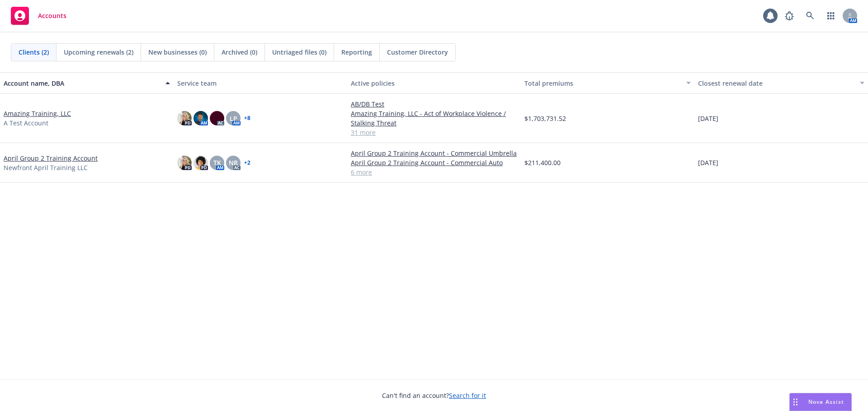 The width and height of the screenshot is (868, 411). What do you see at coordinates (820, 402) in the screenshot?
I see `button: Nova Assist` at bounding box center [820, 402].